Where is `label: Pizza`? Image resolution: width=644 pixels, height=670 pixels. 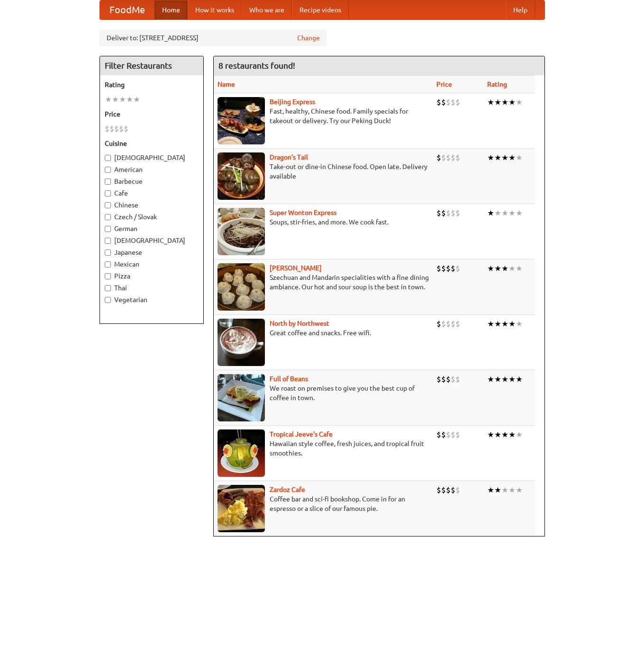 label: Pizza is located at coordinates (151, 276).